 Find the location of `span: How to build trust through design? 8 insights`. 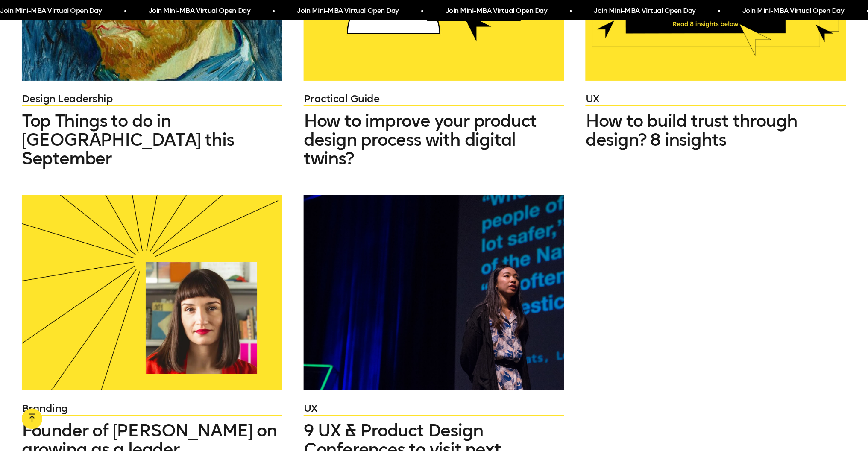

span: How to build trust through design? 8 insights is located at coordinates (692, 131).